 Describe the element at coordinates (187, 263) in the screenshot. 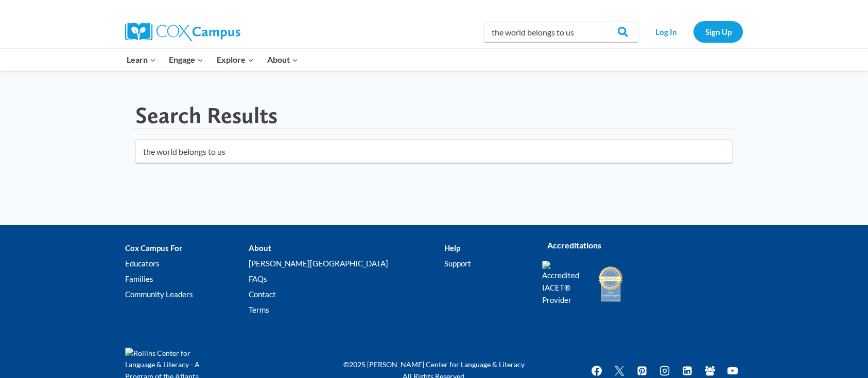

I see `a: Educators` at that location.